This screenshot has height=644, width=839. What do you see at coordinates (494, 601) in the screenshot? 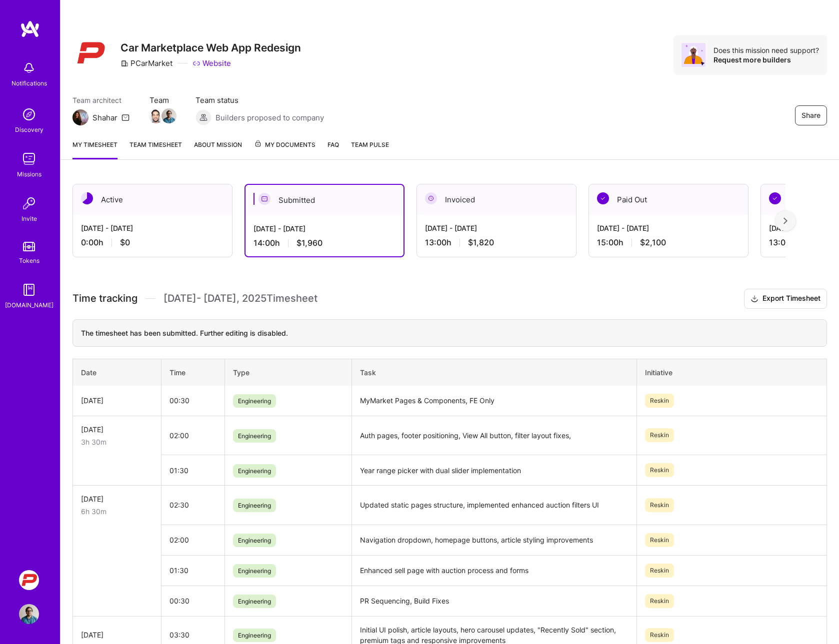
I see `td: PR Sequencing, Build Fixes` at bounding box center [494, 601].